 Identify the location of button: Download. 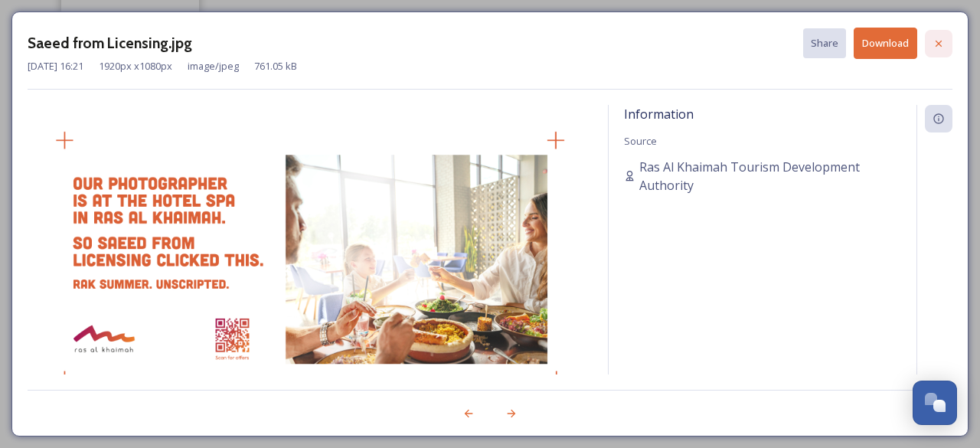
(885, 43).